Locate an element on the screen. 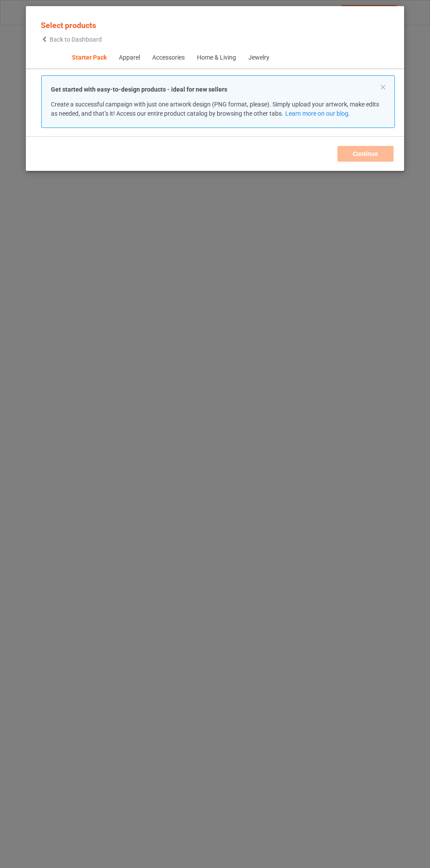  div: Jewelry is located at coordinates (258, 58).